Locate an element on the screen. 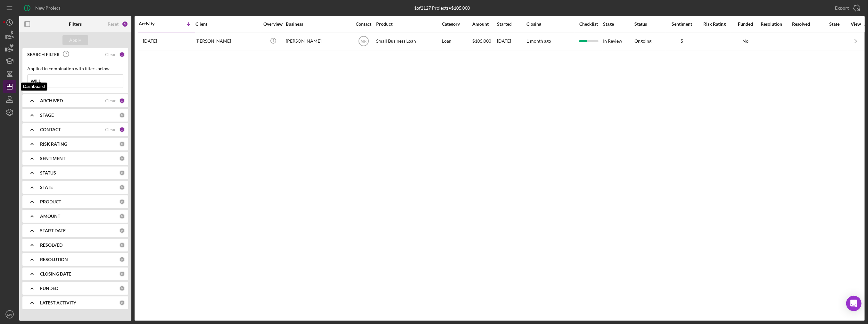  b: CONTACT is located at coordinates (50, 129).